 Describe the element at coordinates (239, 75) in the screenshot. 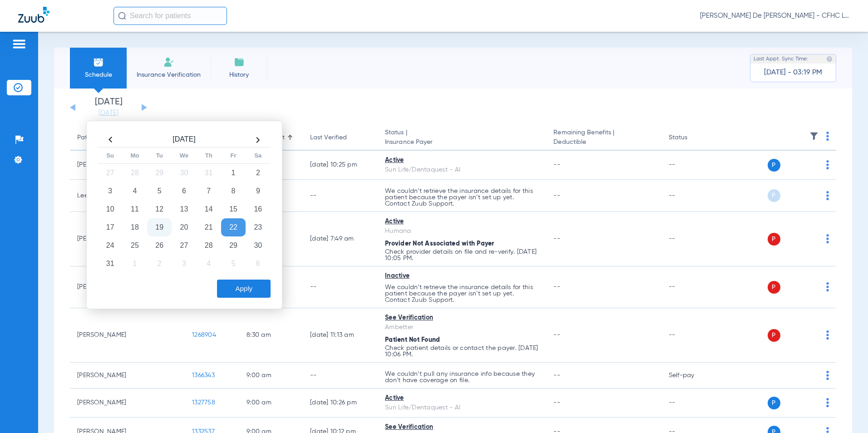

I see `span: History` at that location.